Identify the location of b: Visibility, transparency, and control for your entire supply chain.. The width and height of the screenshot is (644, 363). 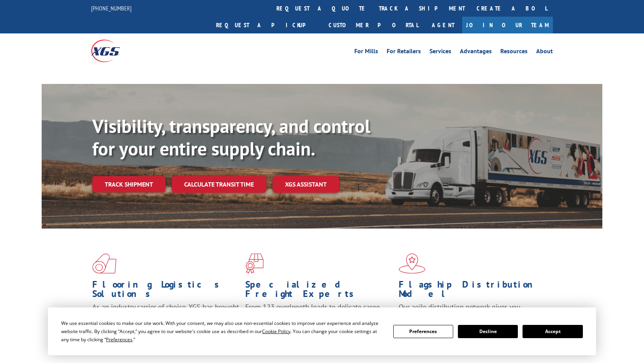
(231, 137).